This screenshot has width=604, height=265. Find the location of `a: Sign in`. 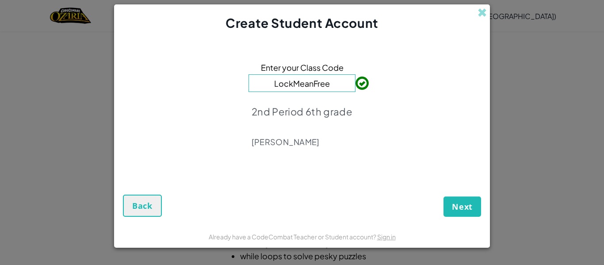

a: Sign in is located at coordinates (386, 236).